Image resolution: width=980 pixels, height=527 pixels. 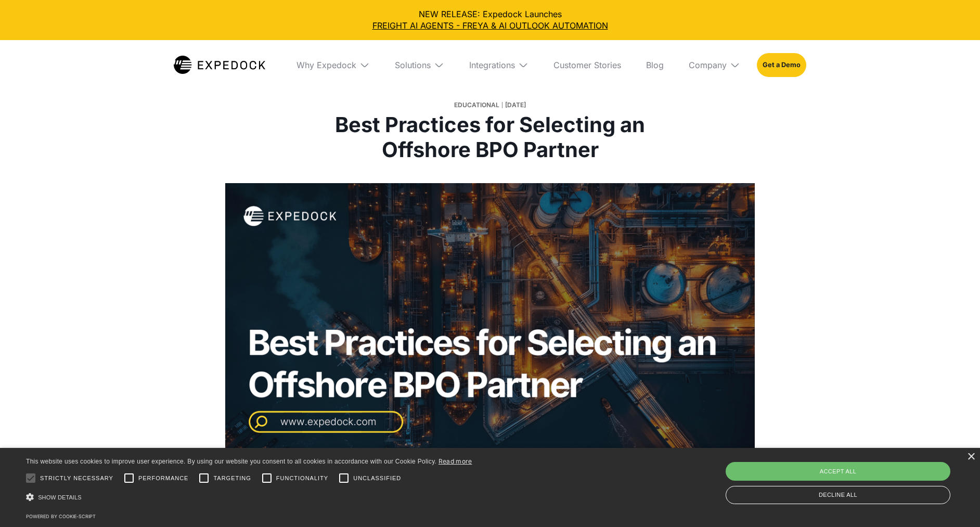 What do you see at coordinates (231, 461) in the screenshot?
I see `span: This website uses cookies to improve user experience. By using our website you consent to all coo...` at bounding box center [231, 461].